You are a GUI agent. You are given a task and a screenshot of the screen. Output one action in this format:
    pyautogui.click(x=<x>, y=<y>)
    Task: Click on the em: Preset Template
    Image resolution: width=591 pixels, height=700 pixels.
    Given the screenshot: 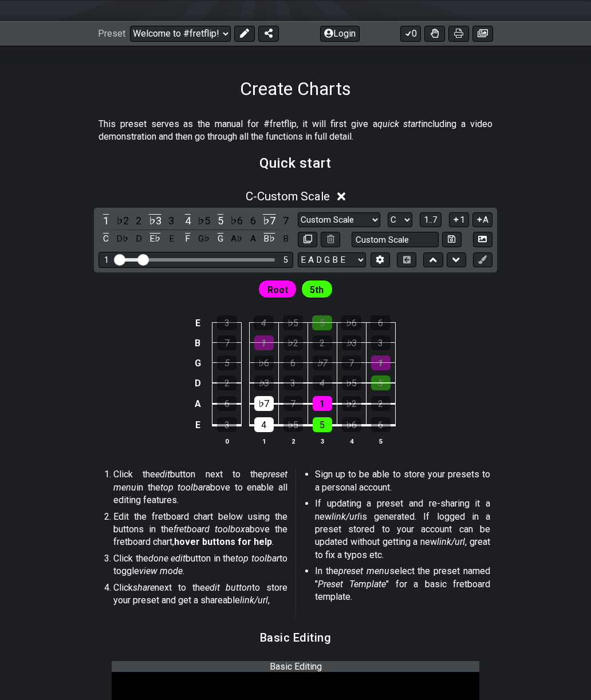 What is the action you would take?
    pyautogui.click(x=352, y=584)
    